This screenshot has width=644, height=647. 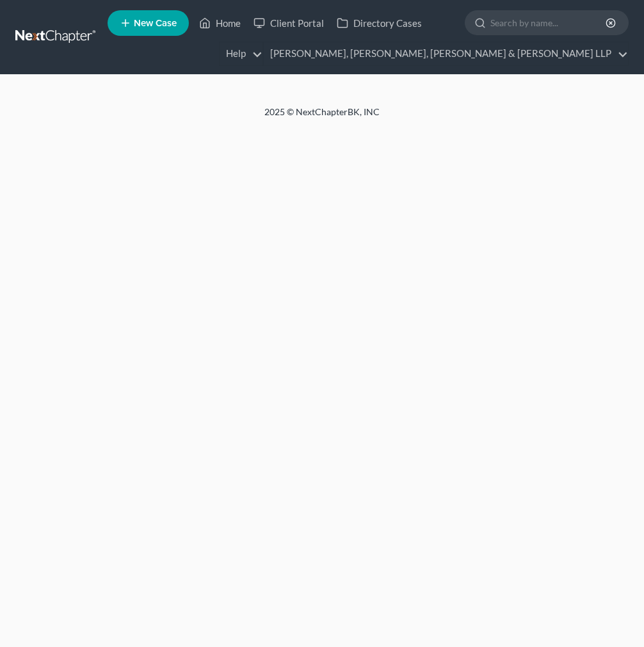 I want to click on div: 2025 © NextChapterBK, INC, so click(x=322, y=117).